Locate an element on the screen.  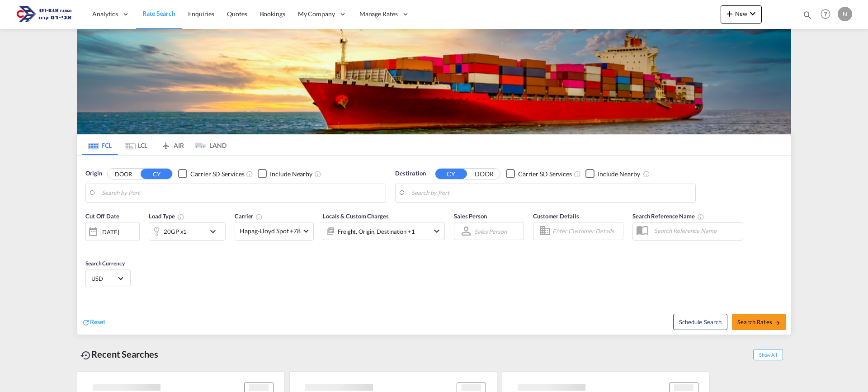
md-tab-item: LCL is located at coordinates (136, 145).